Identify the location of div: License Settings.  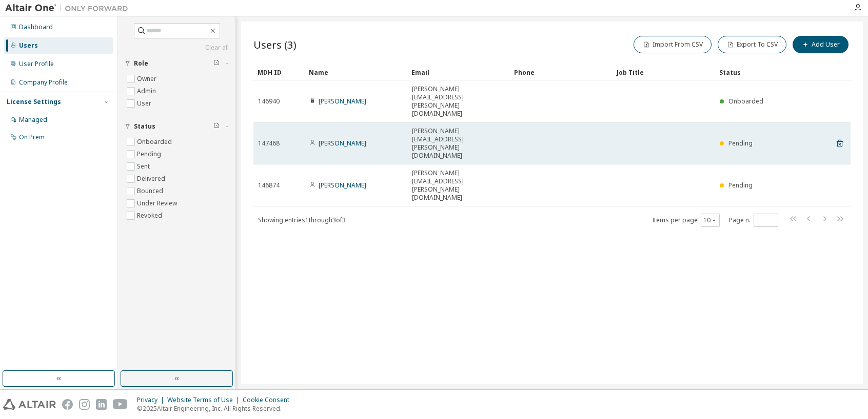
(34, 102).